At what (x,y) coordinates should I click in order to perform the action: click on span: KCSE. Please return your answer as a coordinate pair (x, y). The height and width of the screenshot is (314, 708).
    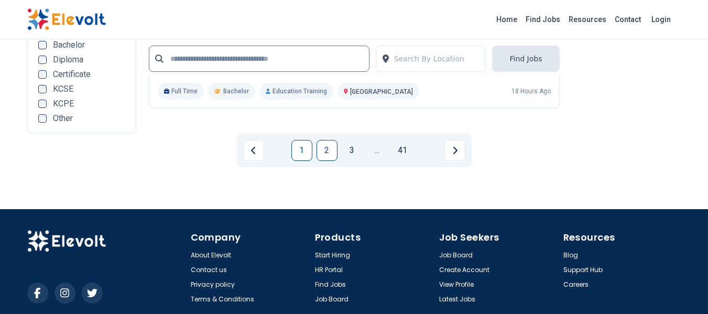
    Looking at the image, I should click on (63, 89).